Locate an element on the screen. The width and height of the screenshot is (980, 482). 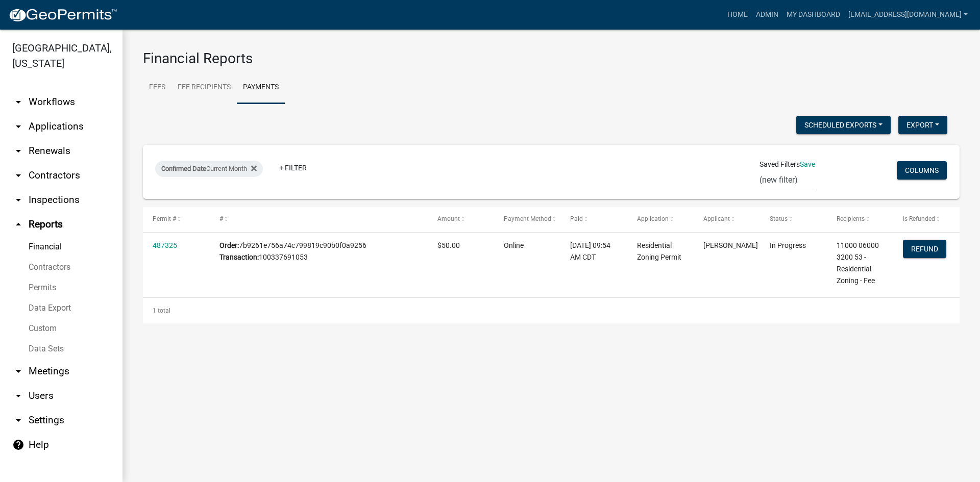
span: Payment Method is located at coordinates (527, 219).